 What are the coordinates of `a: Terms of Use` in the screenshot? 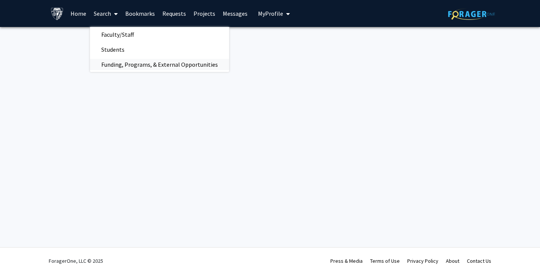 It's located at (385, 261).